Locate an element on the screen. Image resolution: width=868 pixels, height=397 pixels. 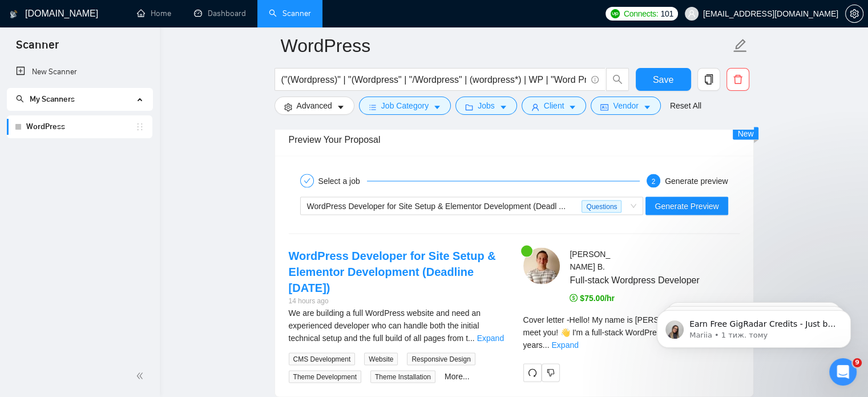
span: folder is located at coordinates (469, 107).